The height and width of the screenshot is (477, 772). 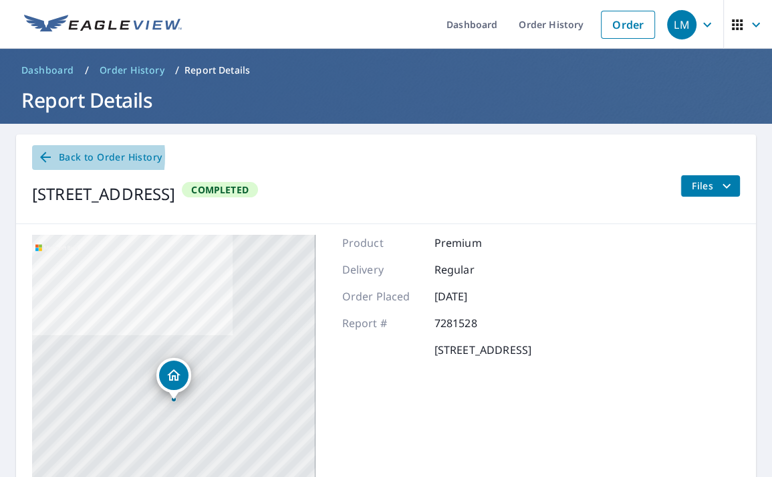 What do you see at coordinates (682, 25) in the screenshot?
I see `div: LM` at bounding box center [682, 25].